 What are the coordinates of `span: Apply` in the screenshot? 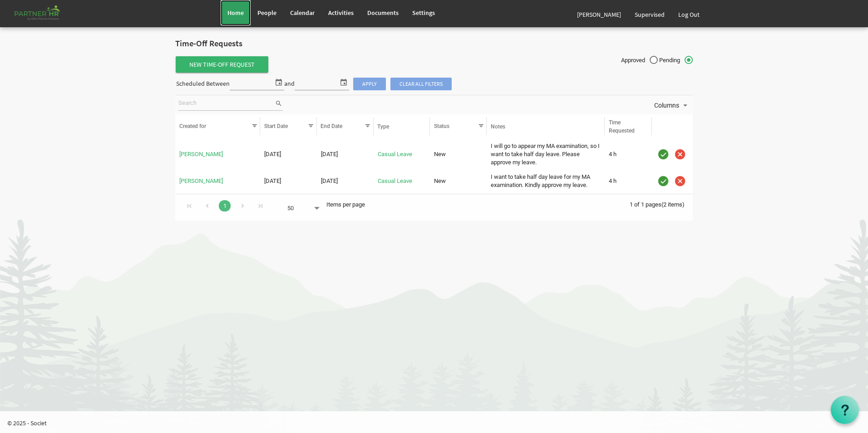 It's located at (370, 84).